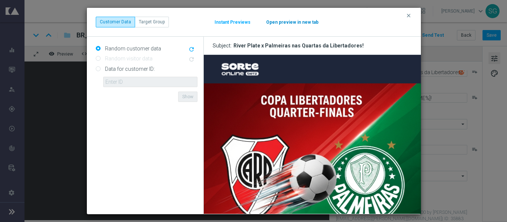  Describe the element at coordinates (132, 49) in the screenshot. I see `label: Random customer data` at that location.